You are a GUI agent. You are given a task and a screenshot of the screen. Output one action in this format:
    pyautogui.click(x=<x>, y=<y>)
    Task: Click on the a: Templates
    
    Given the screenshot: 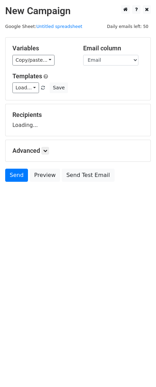 What is the action you would take?
    pyautogui.click(x=27, y=76)
    